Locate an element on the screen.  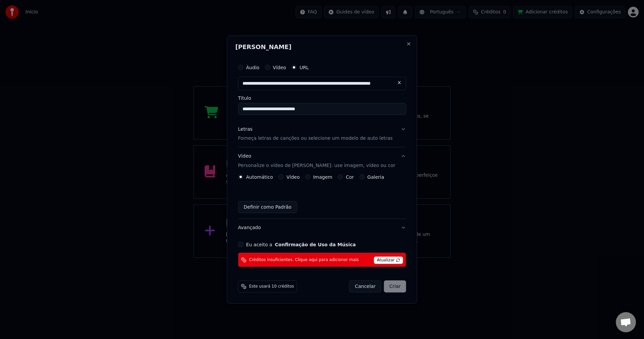
button: Eu aceito a is located at coordinates (315, 245).